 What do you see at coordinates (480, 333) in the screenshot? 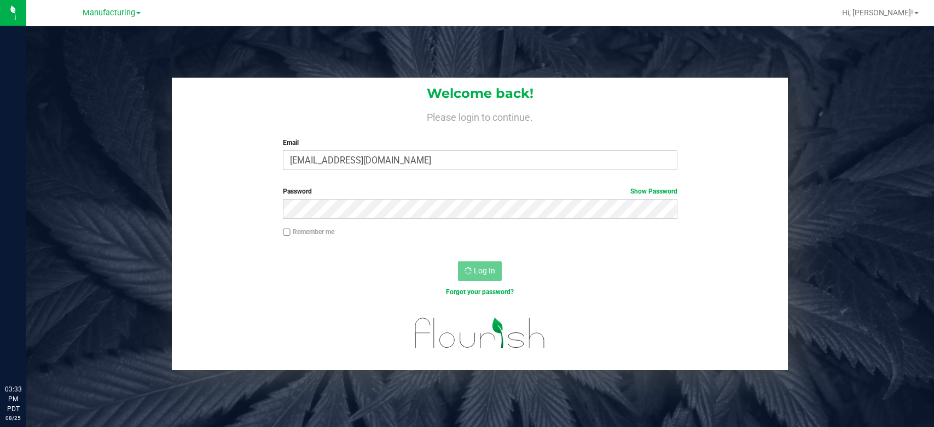
I see `img: flourish_logo.svg` at bounding box center [480, 333].